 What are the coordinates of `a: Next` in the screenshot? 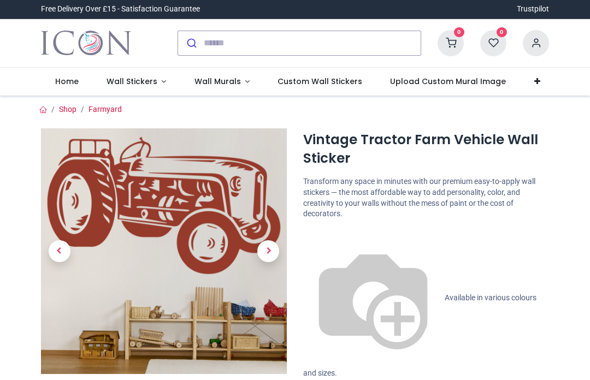 It's located at (269, 251).